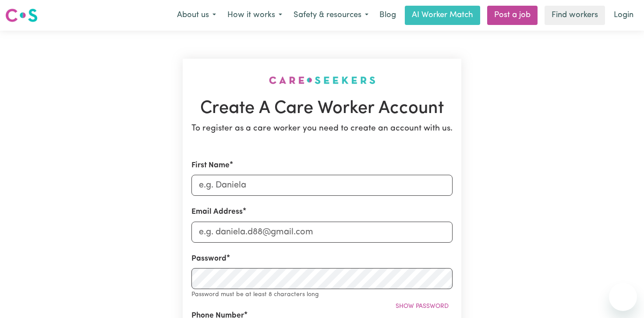 The image size is (644, 318). Describe the element at coordinates (512, 15) in the screenshot. I see `a: Post a job` at that location.